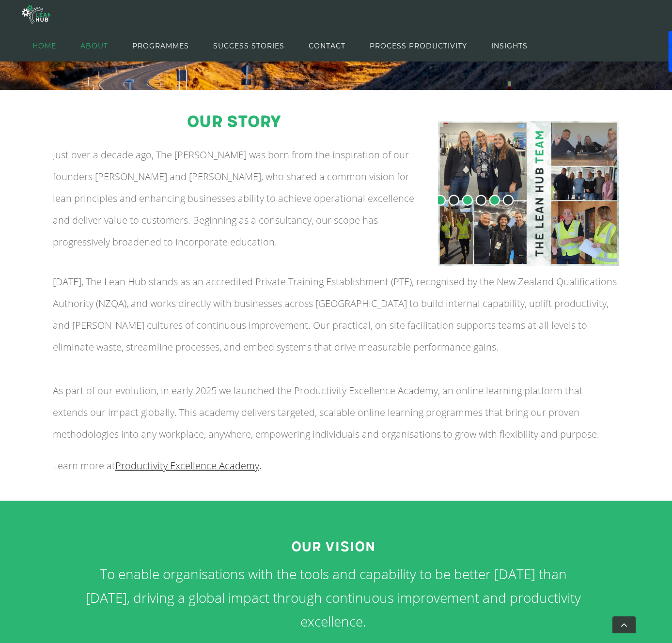 This screenshot has width=672, height=643. What do you see at coordinates (94, 46) in the screenshot?
I see `span: ABOUT` at bounding box center [94, 46].